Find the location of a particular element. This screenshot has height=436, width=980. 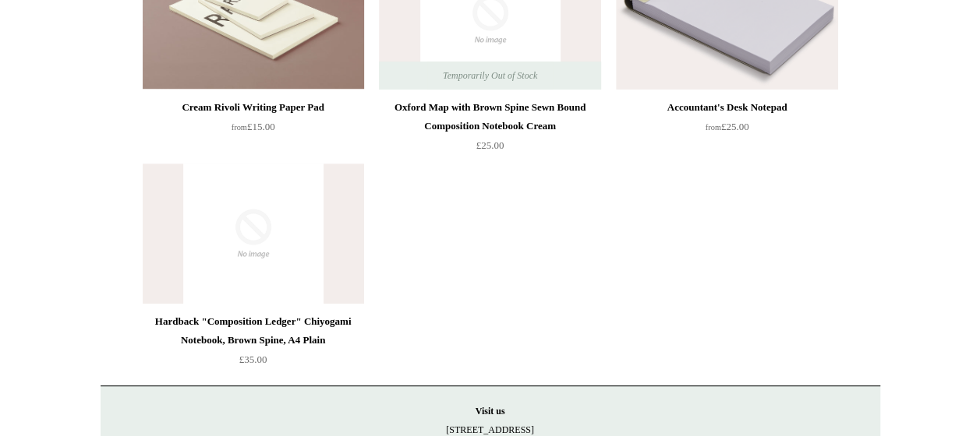

span: Temporarily Out of Stock is located at coordinates (490, 76).